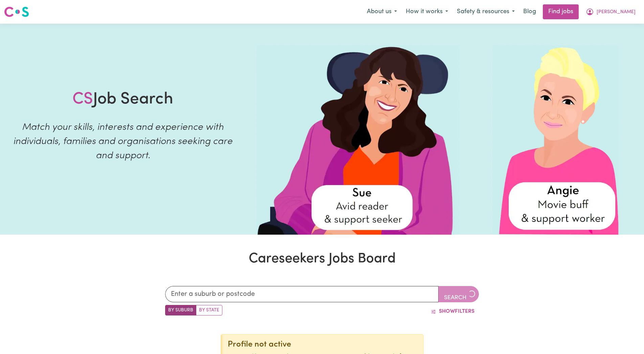  Describe the element at coordinates (452, 312) in the screenshot. I see `button: ShowFilters` at that location.